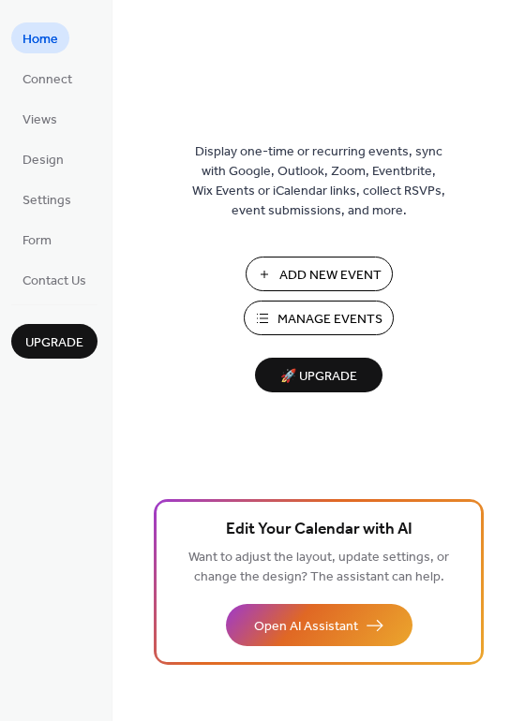 The image size is (525, 721). What do you see at coordinates (43, 158) in the screenshot?
I see `a: Design` at bounding box center [43, 158].